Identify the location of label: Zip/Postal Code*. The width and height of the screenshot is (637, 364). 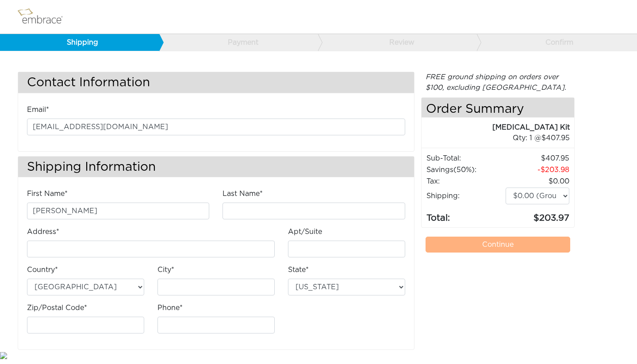
(57, 308).